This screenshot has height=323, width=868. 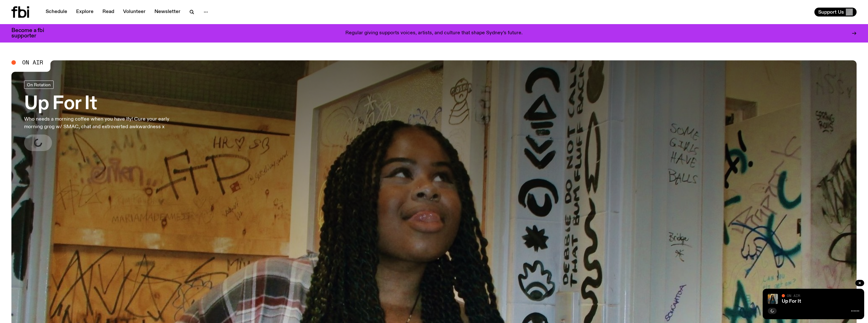 What do you see at coordinates (39, 84) in the screenshot?
I see `span: On Rotation` at bounding box center [39, 84].